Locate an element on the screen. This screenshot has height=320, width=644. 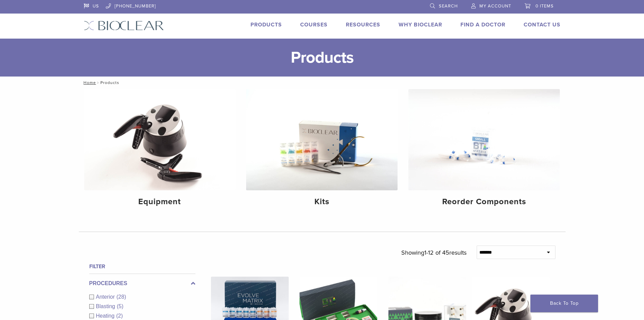
a: Kits is located at coordinates (322, 151).